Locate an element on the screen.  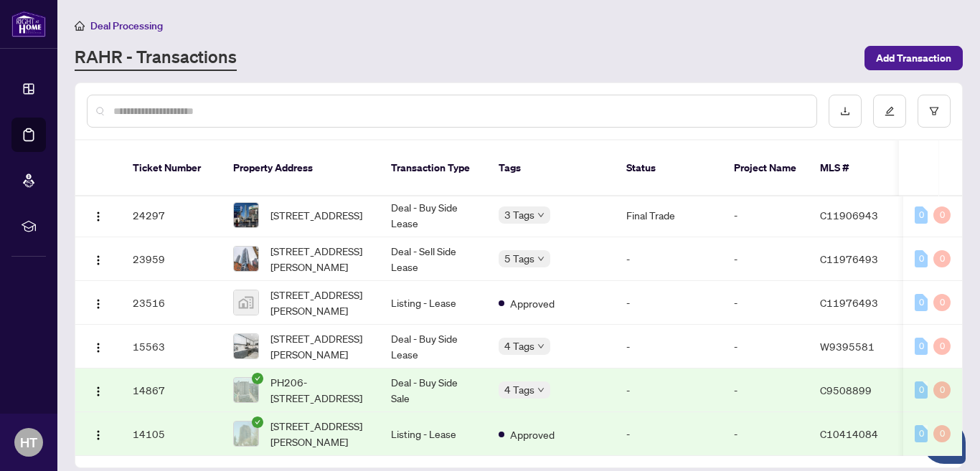
a: RAHR - Transactions is located at coordinates (156, 58).